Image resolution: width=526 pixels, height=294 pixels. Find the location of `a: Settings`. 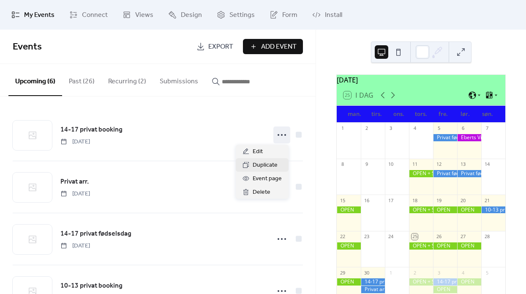

a: Settings is located at coordinates (236, 15).